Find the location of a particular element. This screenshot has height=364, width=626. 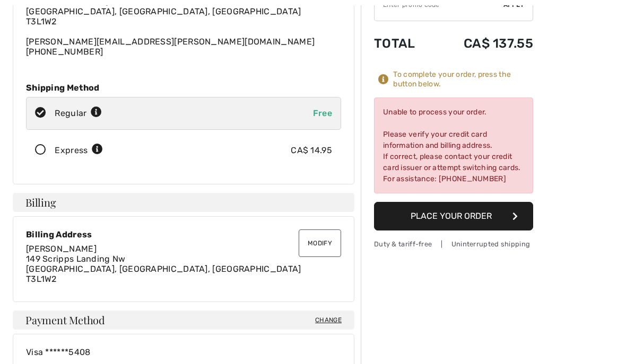

span: Billing is located at coordinates (40, 202).